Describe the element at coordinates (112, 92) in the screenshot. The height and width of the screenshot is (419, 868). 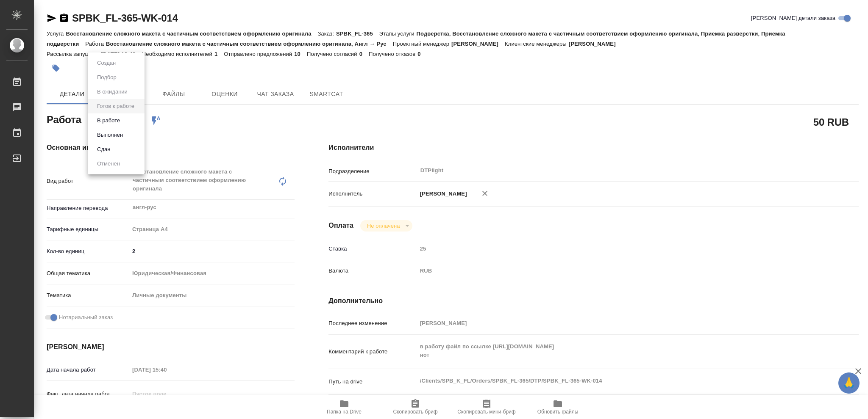
I see `button: В ожидании` at that location.